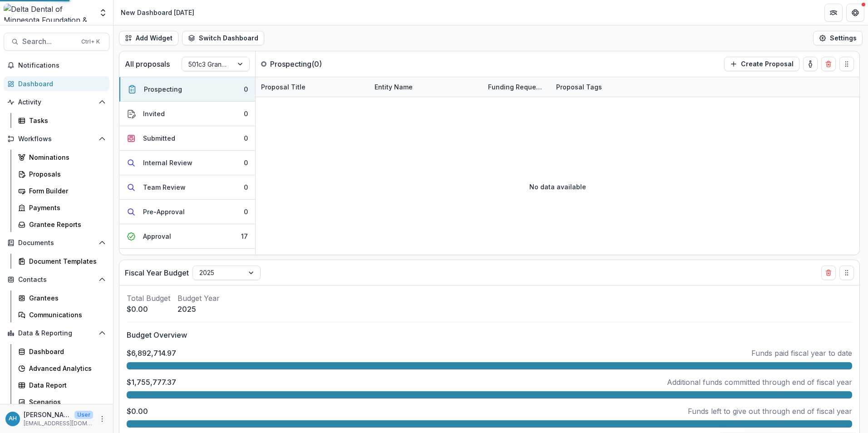 Image resolution: width=868 pixels, height=433 pixels. I want to click on p: $1,755,777.37, so click(151, 382).